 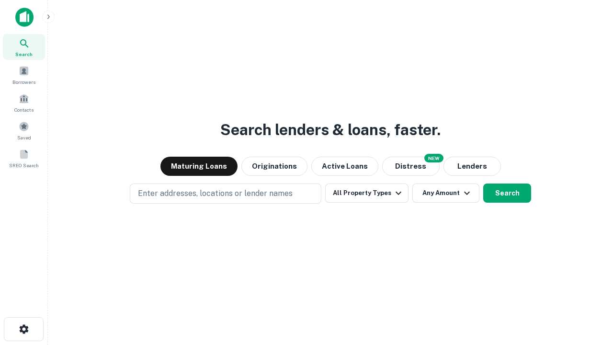 What do you see at coordinates (199, 166) in the screenshot?
I see `button: Maturing Loans` at bounding box center [199, 166].